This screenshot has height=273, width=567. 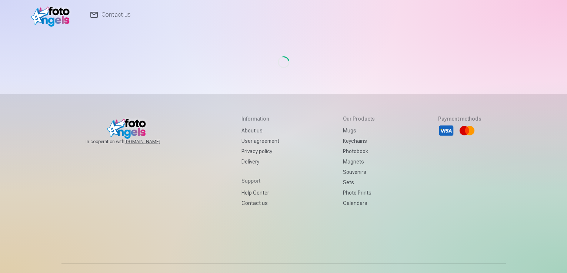 I want to click on h5: Information, so click(x=260, y=119).